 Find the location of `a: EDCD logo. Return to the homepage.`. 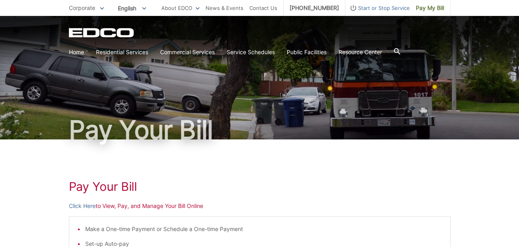

a: EDCD logo. Return to the homepage. is located at coordinates (102, 33).